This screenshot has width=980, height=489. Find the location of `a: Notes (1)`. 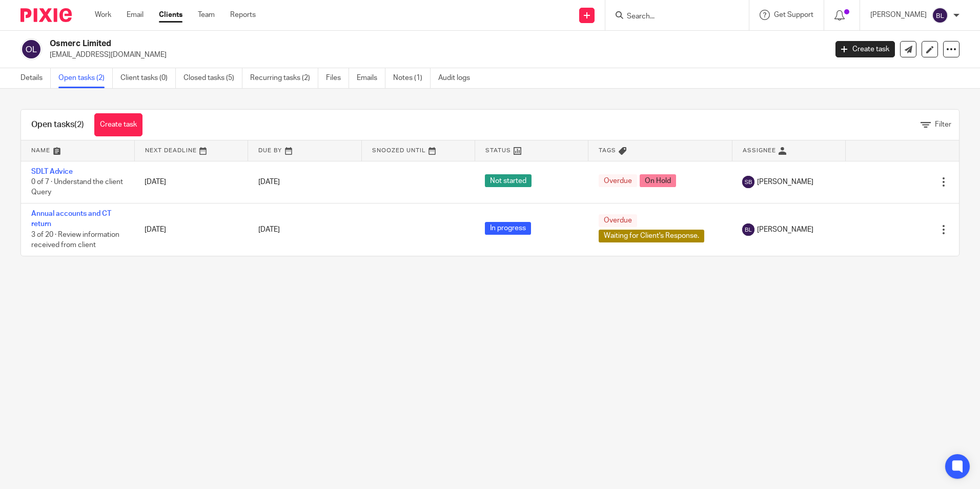

a: Notes (1) is located at coordinates (411, 78).